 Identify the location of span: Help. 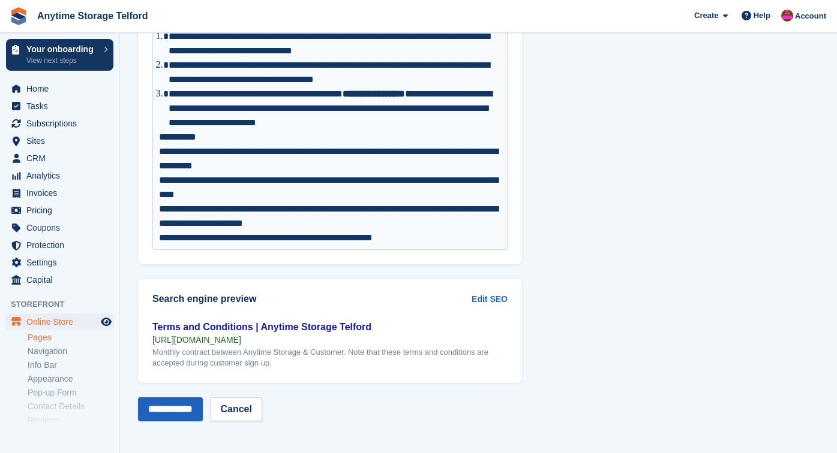
(762, 16).